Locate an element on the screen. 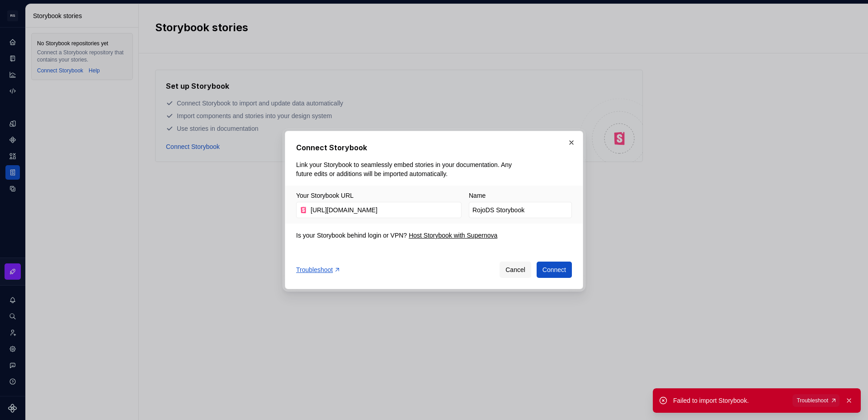 Image resolution: width=868 pixels, height=420 pixels. span: Cancel is located at coordinates (516, 269).